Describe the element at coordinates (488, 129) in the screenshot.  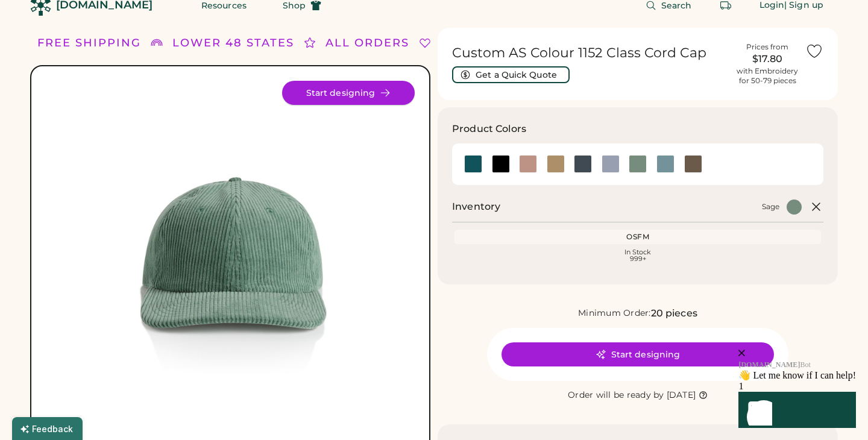
I see `h3: Product Colors` at that location.